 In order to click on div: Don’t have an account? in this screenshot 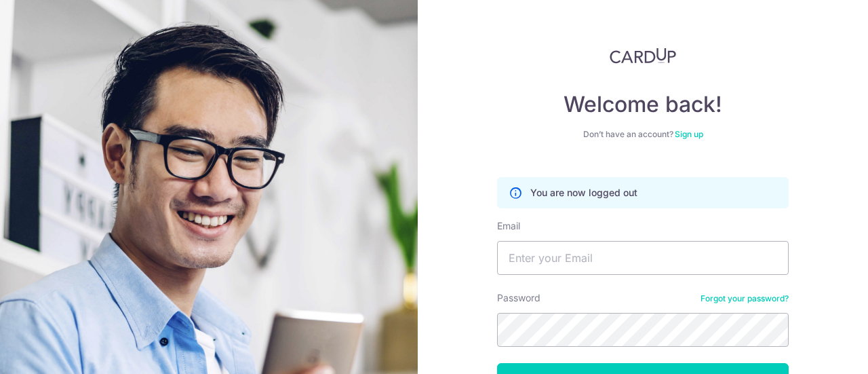, I will do `click(643, 135)`.